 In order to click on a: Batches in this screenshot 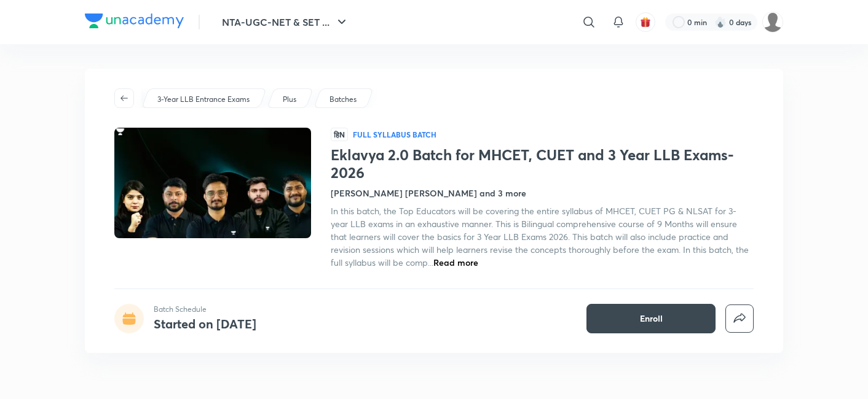, I will do `click(343, 100)`.